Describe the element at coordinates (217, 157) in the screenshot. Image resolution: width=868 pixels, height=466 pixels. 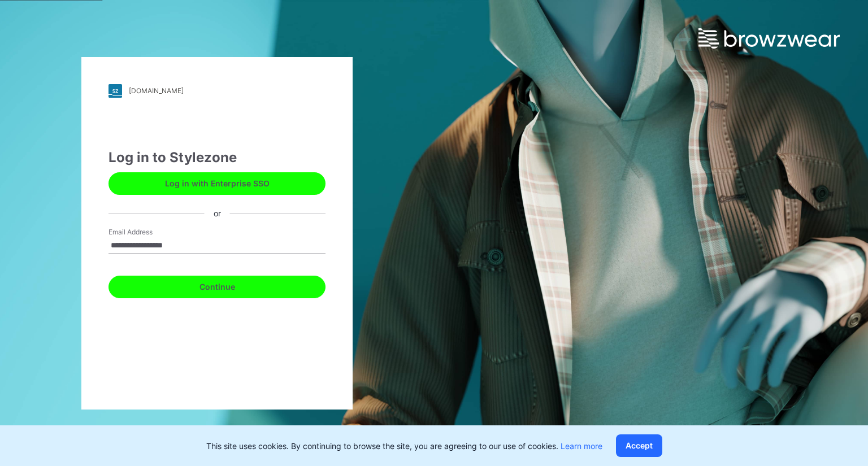
I see `div: Log in to Stylezone` at that location.